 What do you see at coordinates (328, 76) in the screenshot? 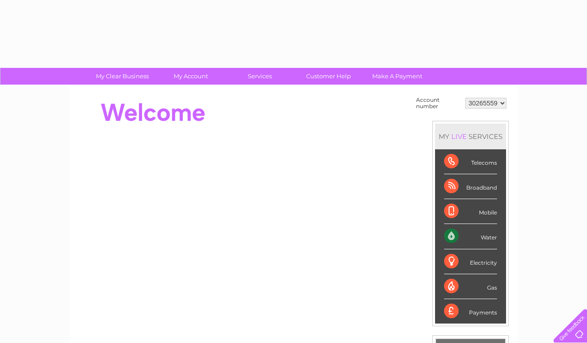
I see `a: Customer Help` at bounding box center [328, 76].